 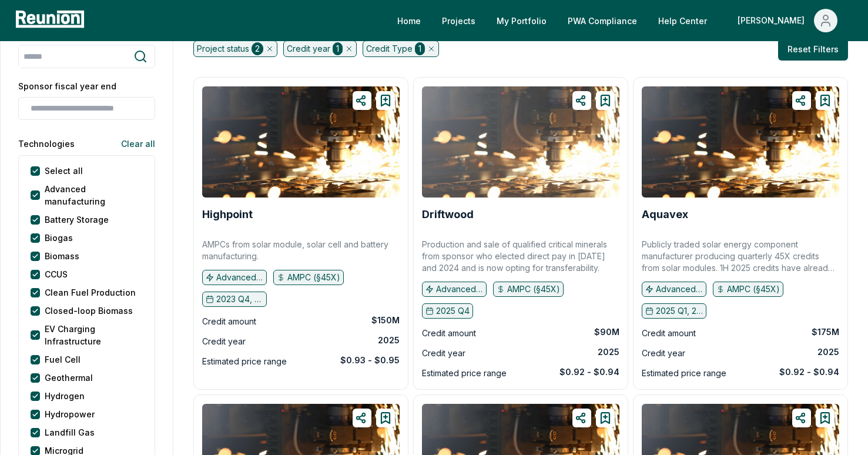 What do you see at coordinates (665, 214) in the screenshot?
I see `b: Aquavex` at bounding box center [665, 214].